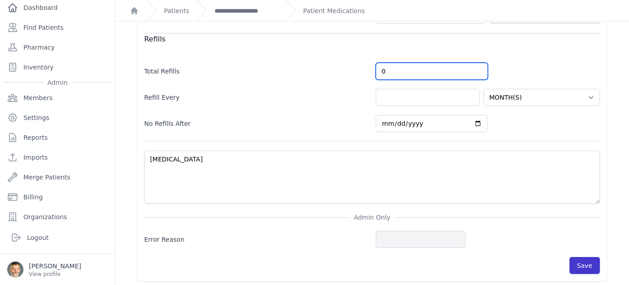 The width and height of the screenshot is (629, 285). What do you see at coordinates (57, 177) in the screenshot?
I see `a: Merge Patients` at bounding box center [57, 177].